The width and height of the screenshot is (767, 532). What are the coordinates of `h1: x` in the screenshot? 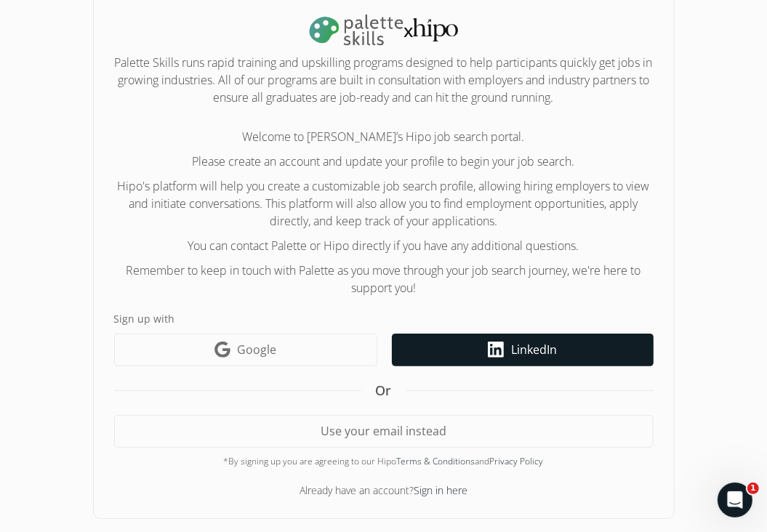 It's located at (384, 30).